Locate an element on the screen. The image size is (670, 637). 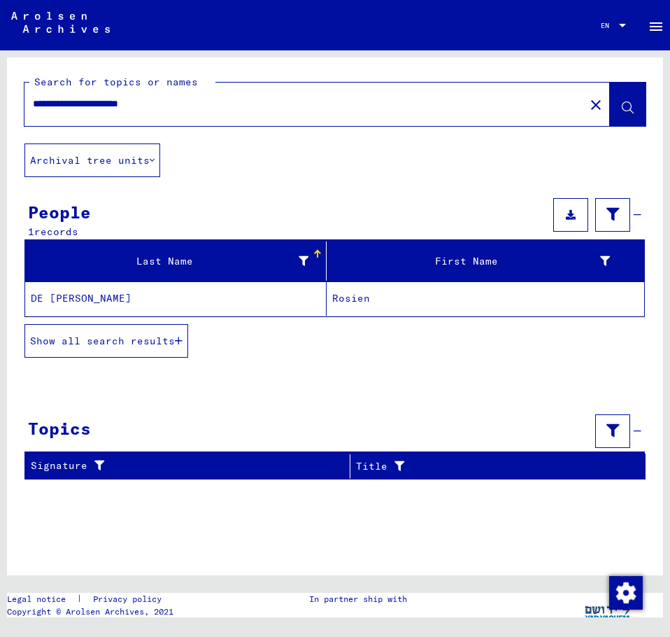
a: Privacy policy is located at coordinates (130, 599).